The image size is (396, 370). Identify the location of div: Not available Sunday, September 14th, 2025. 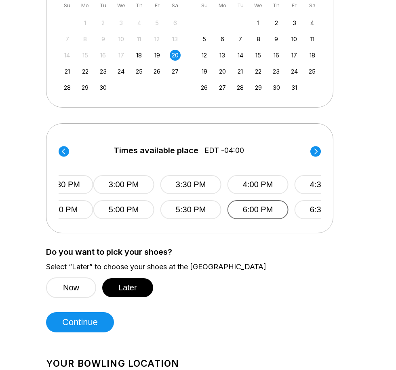
(67, 55).